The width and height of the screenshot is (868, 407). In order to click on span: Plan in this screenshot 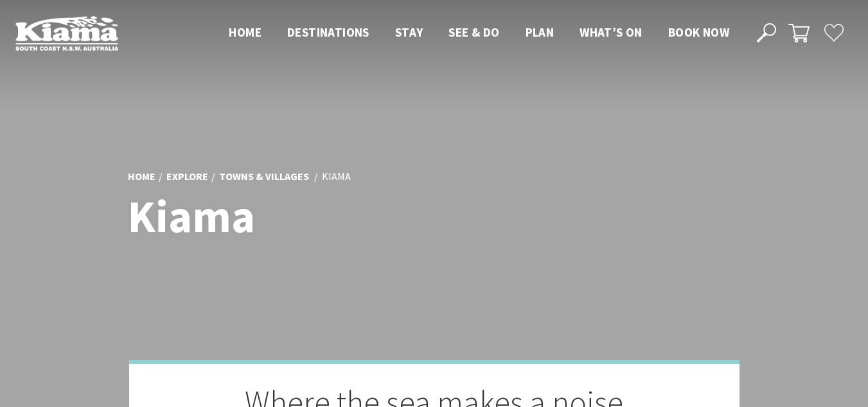, I will do `click(540, 32)`.